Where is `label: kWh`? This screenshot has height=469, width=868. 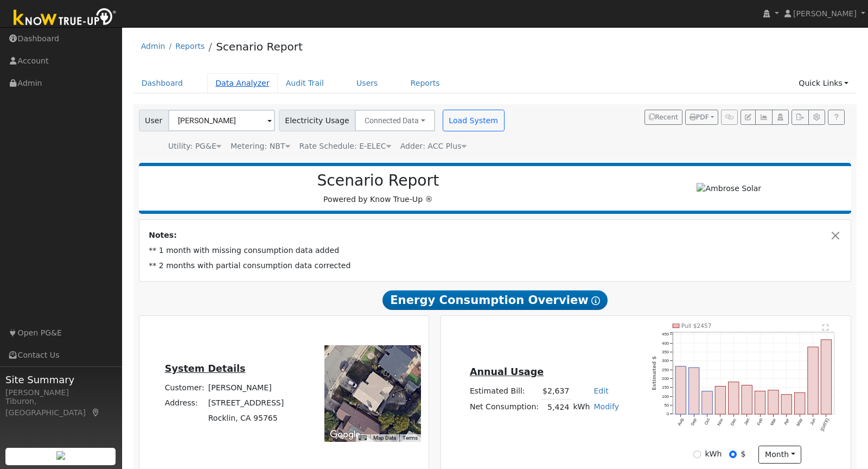
label: kWh is located at coordinates (713, 454).